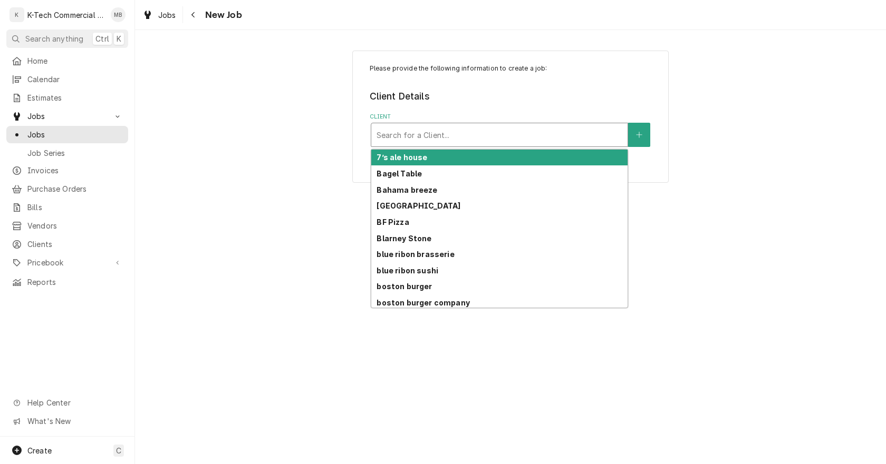 The image size is (886, 464). I want to click on a: Clients, so click(67, 244).